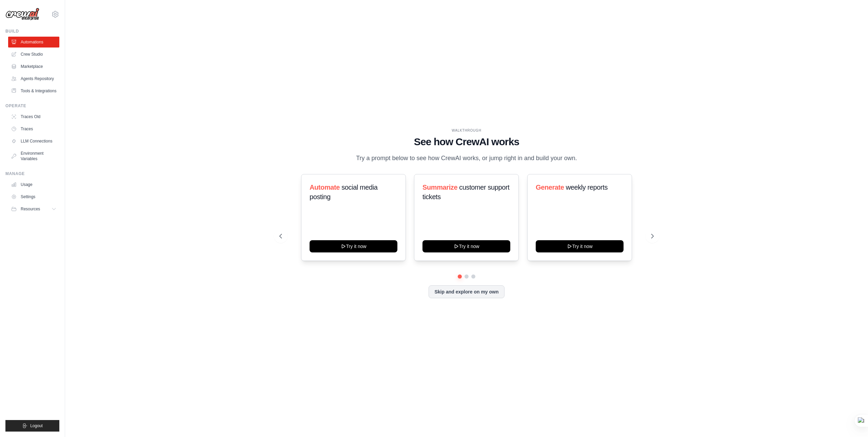 The image size is (868, 437). What do you see at coordinates (33, 42) in the screenshot?
I see `a: Automations` at bounding box center [33, 42].